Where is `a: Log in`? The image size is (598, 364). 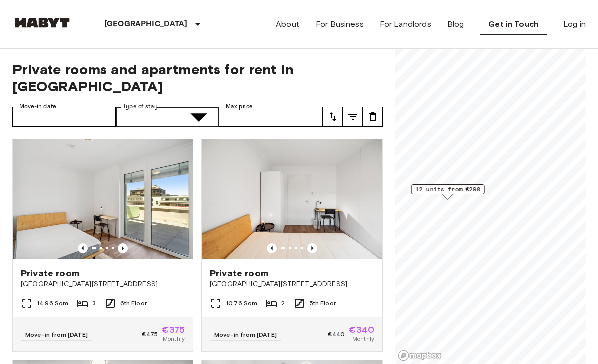
a: Log in is located at coordinates (575, 24).